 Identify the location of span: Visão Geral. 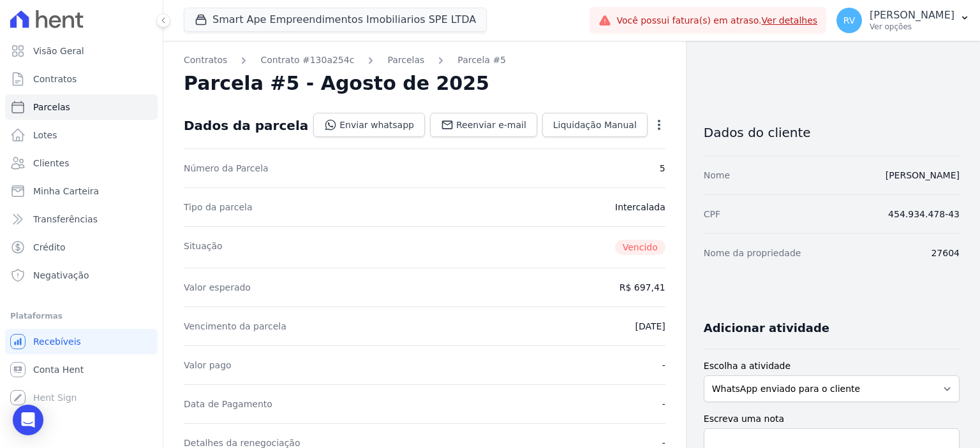
(59, 51).